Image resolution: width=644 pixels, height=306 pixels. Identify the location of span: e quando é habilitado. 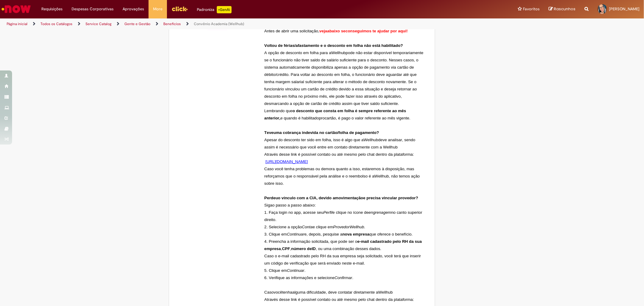
(299, 118).